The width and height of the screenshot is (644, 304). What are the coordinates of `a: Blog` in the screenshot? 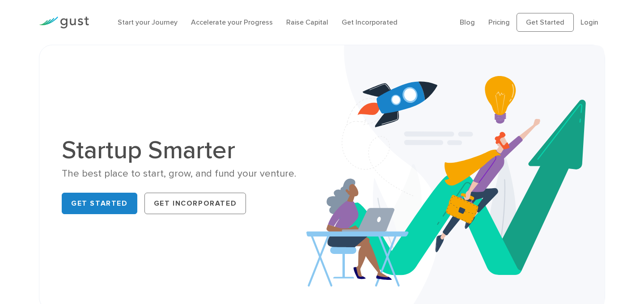 It's located at (467, 22).